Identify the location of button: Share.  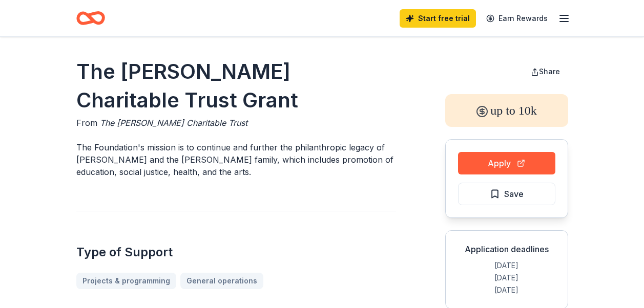
(545, 71).